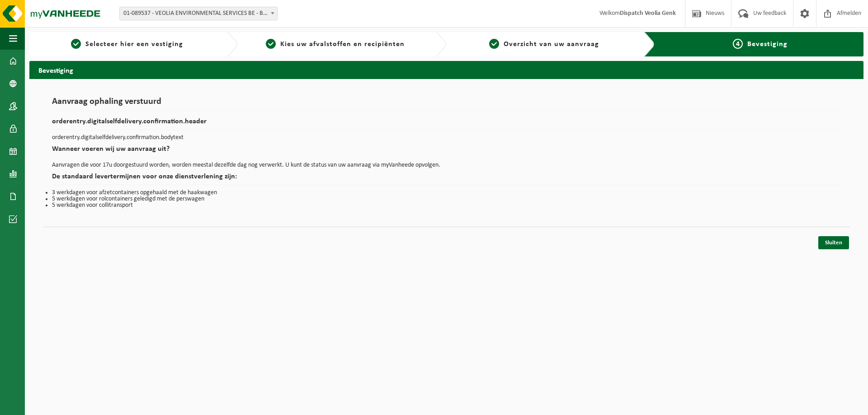 The height and width of the screenshot is (415, 868). Describe the element at coordinates (737, 44) in the screenshot. I see `span: 4` at that location.